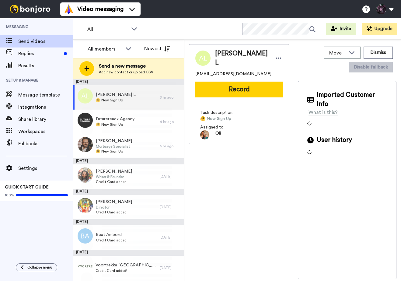 The width and height of the screenshot is (401, 281). Describe the element at coordinates (380, 29) in the screenshot. I see `button: Upgrade` at that location.